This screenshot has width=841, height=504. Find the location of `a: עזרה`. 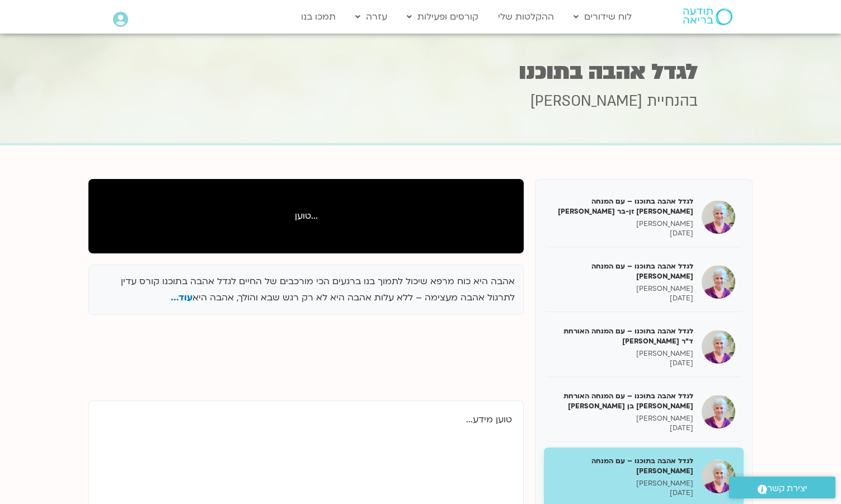

a: עזרה is located at coordinates (372, 17).